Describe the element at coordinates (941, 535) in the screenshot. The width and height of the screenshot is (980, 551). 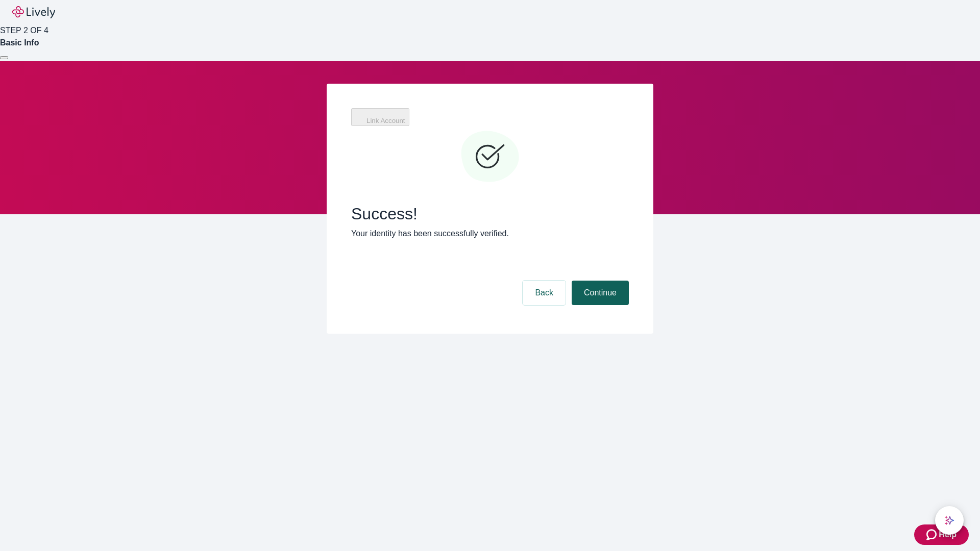
I see `button: Zendesk support iconHelp` at that location.